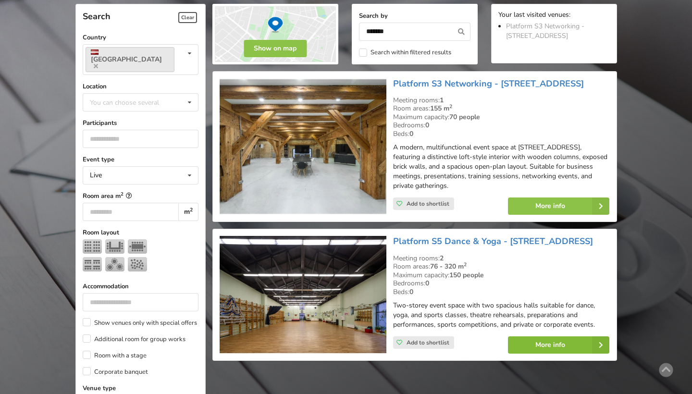  I want to click on label: Corporate banquet, so click(115, 372).